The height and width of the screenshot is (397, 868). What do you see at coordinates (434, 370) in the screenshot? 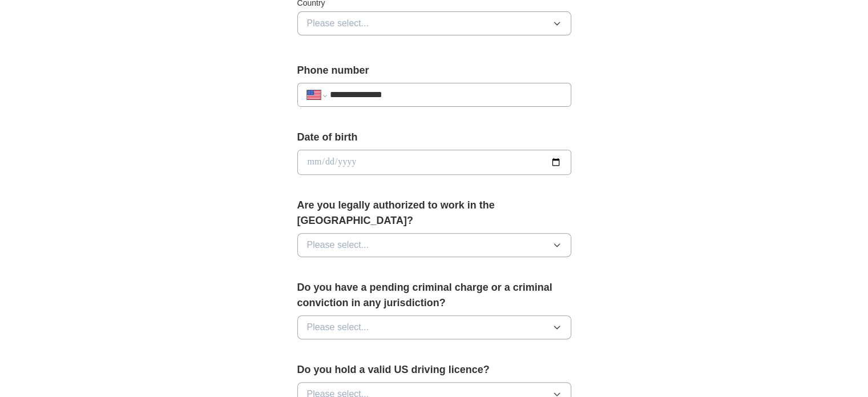
I see `label: Do you hold a valid US driving licence?` at bounding box center [434, 370].